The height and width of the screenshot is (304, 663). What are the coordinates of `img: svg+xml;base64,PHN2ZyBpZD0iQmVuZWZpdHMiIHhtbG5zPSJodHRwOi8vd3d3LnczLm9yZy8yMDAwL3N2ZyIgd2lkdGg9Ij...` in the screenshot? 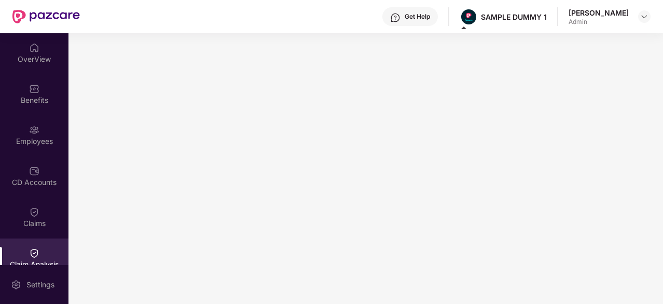 It's located at (34, 89).